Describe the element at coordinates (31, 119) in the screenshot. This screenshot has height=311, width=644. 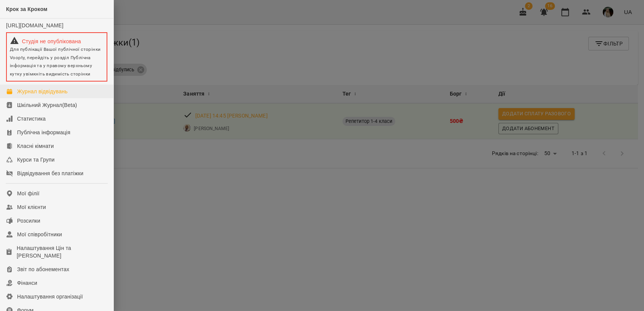
I see `div: Статистика` at that location.